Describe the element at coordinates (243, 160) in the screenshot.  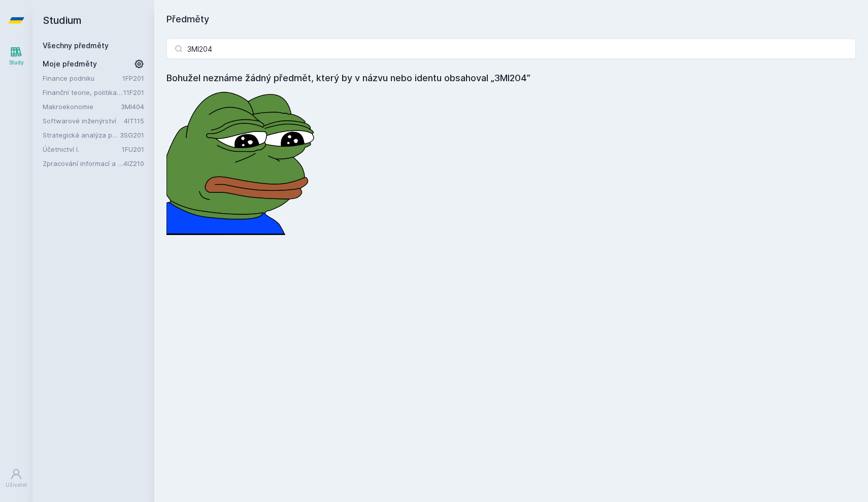
I see `img: error_picture.png` at that location.